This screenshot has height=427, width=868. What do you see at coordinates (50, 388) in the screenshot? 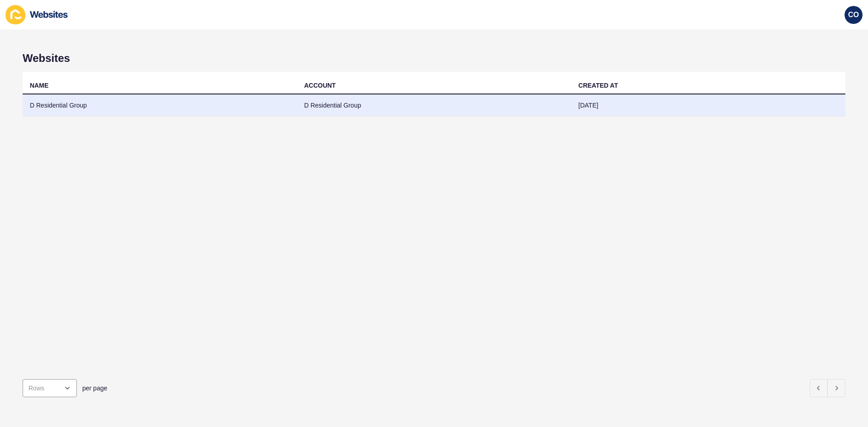
I see `div: open menu` at bounding box center [50, 388].